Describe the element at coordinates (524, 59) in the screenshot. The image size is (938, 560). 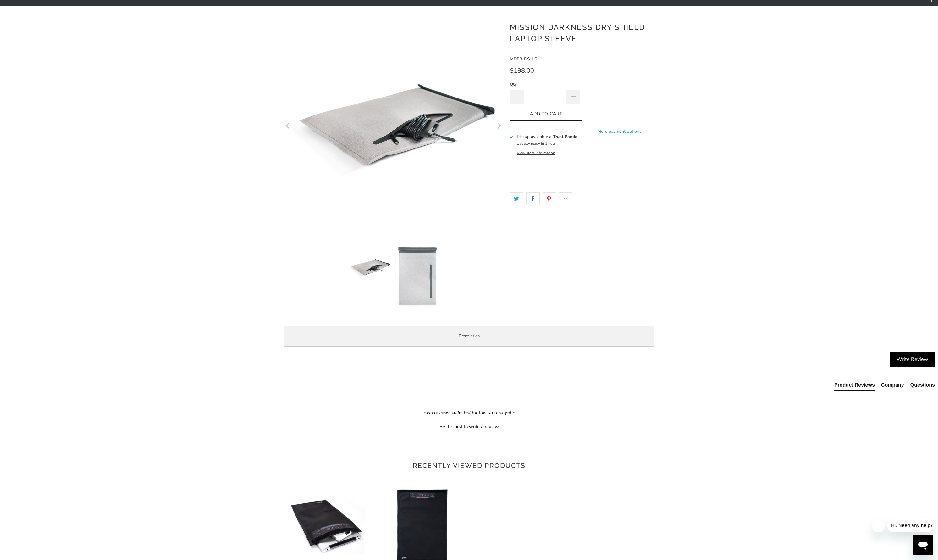
I see `span: MDFB-DS-LS` at that location.